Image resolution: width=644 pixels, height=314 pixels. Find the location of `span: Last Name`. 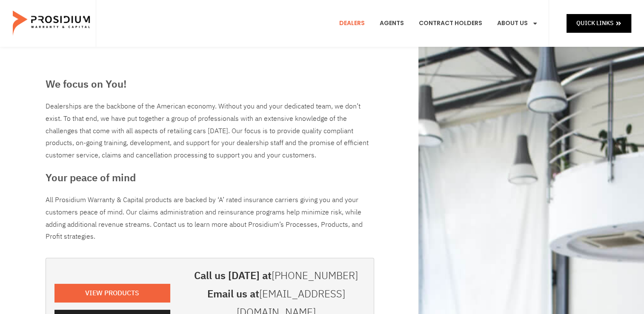

span: Last Name is located at coordinates (178, 4).